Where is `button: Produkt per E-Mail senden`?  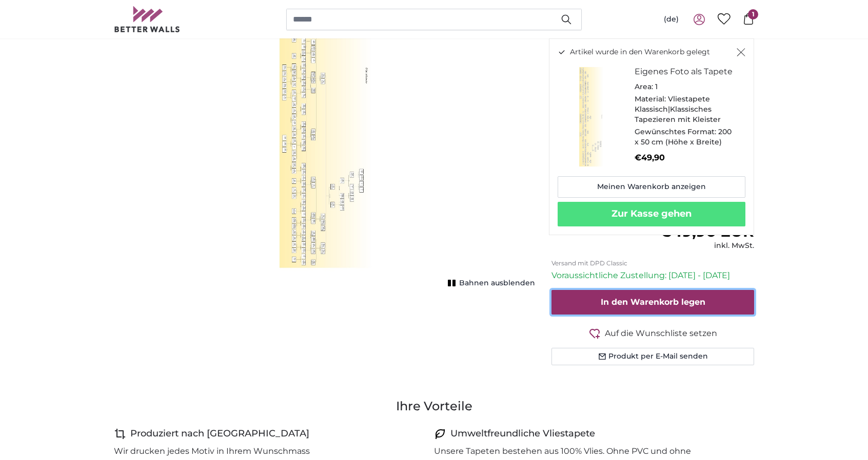 button: Produkt per E-Mail senden is located at coordinates (653, 356).